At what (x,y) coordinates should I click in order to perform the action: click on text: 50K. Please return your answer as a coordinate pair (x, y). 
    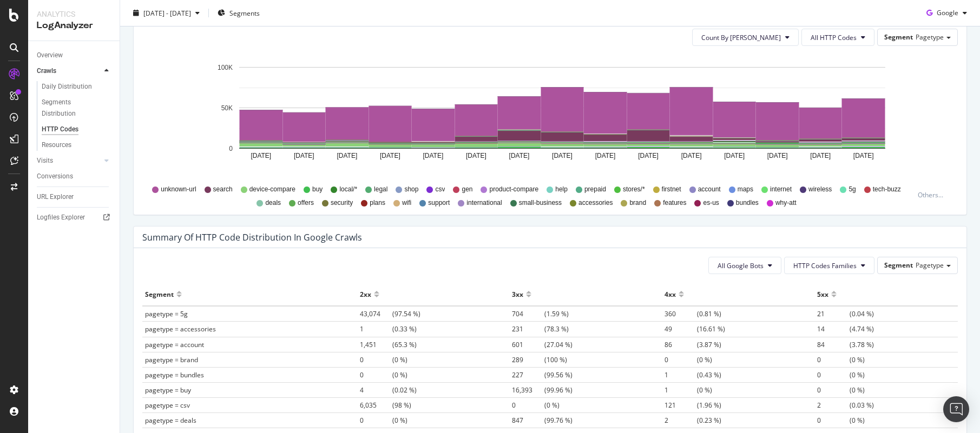
    Looking at the image, I should click on (227, 108).